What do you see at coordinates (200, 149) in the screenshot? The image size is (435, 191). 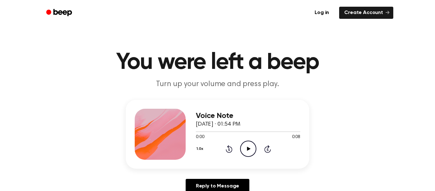 I see `button: 1.0x` at bounding box center [200, 149].